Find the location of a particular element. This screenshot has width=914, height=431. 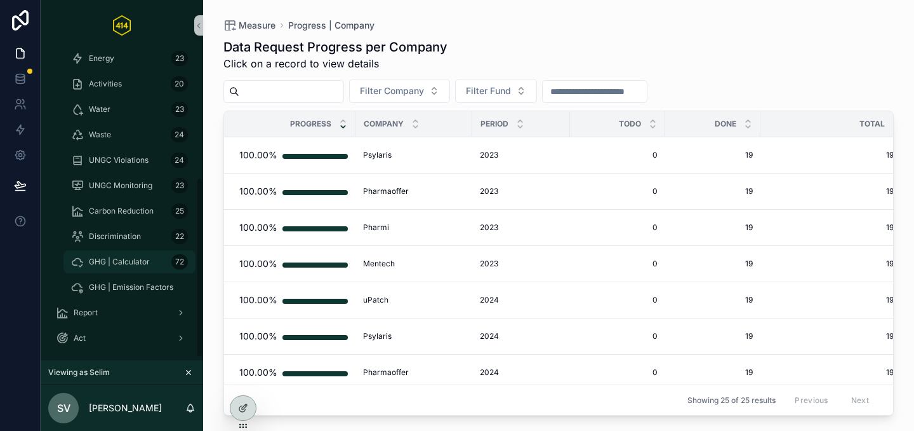

a: Water23 is located at coordinates (130, 109).